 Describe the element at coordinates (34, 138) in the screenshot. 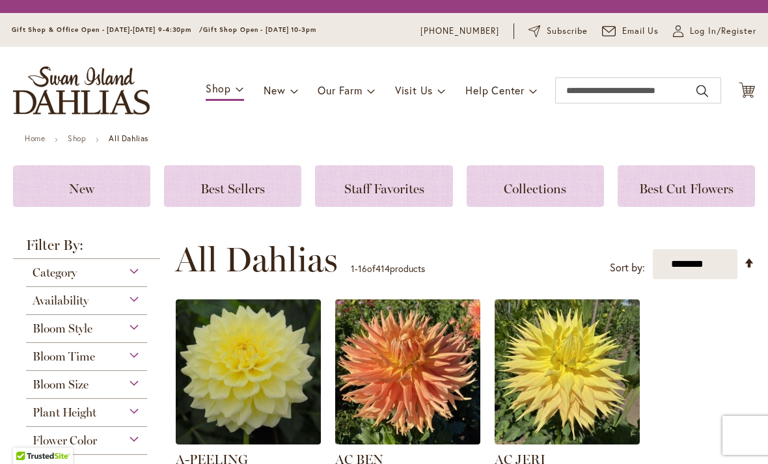

I see `a: Home` at that location.